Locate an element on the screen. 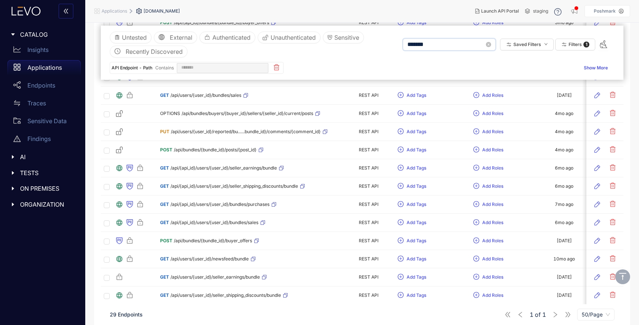 Image resolution: width=639 pixels, height=325 pixels. div: 3mo ago is located at coordinates (564, 23).